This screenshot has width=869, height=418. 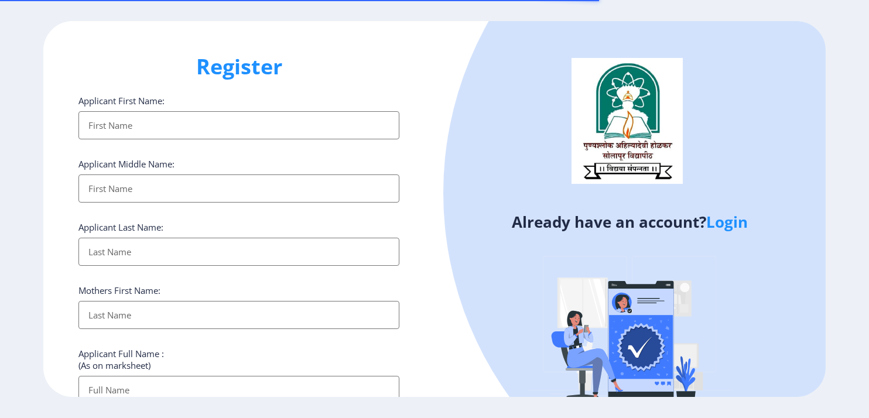 I want to click on input: Full Name, so click(x=239, y=390).